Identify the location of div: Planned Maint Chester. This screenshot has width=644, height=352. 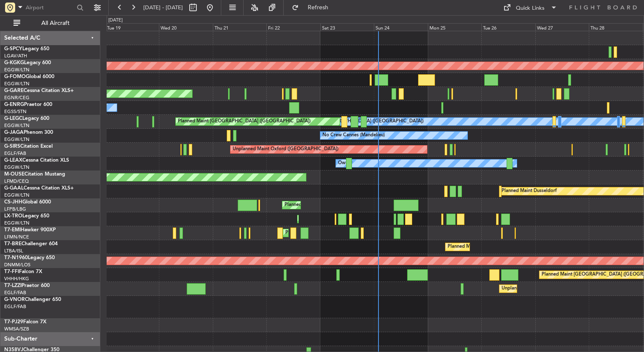
(309, 233).